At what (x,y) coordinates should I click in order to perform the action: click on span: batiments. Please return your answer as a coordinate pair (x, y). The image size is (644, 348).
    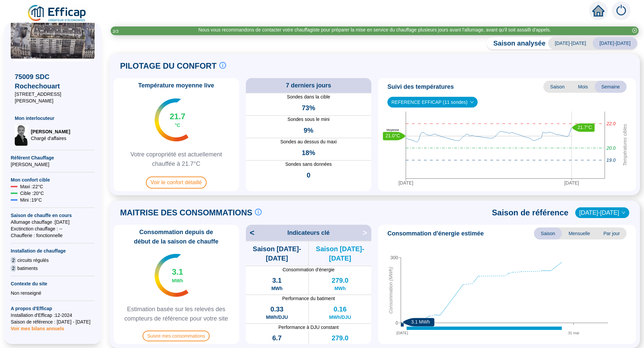
    Looking at the image, I should click on (27, 269).